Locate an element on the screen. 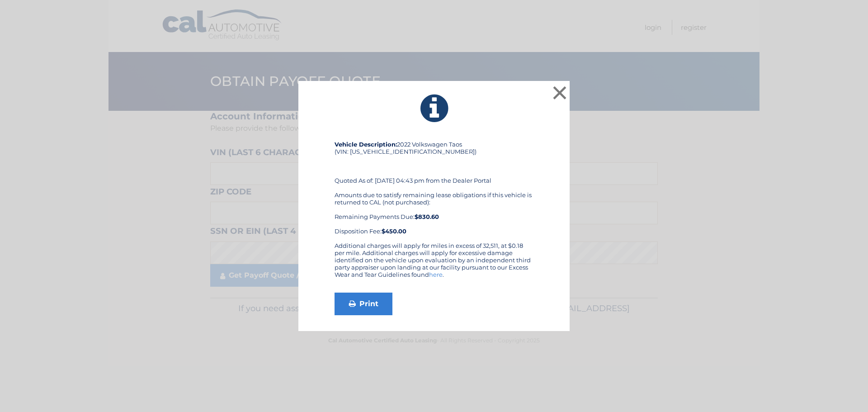  a: here is located at coordinates (436, 274).